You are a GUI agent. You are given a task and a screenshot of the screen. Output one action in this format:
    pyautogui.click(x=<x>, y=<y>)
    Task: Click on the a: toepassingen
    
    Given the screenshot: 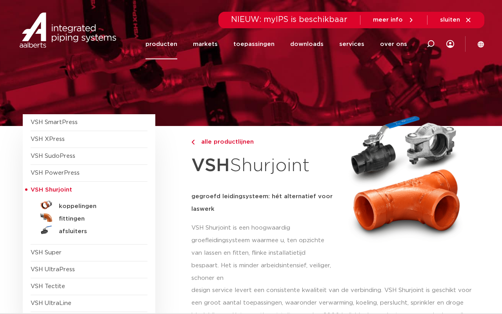 What is the action you would take?
    pyautogui.click(x=254, y=44)
    